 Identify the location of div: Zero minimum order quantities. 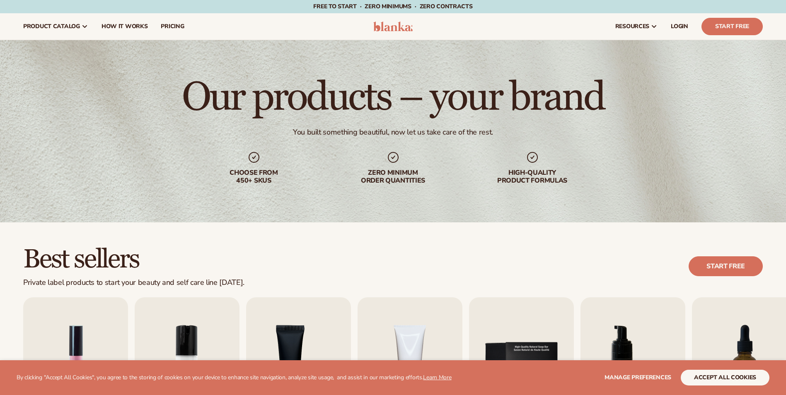
(393, 177).